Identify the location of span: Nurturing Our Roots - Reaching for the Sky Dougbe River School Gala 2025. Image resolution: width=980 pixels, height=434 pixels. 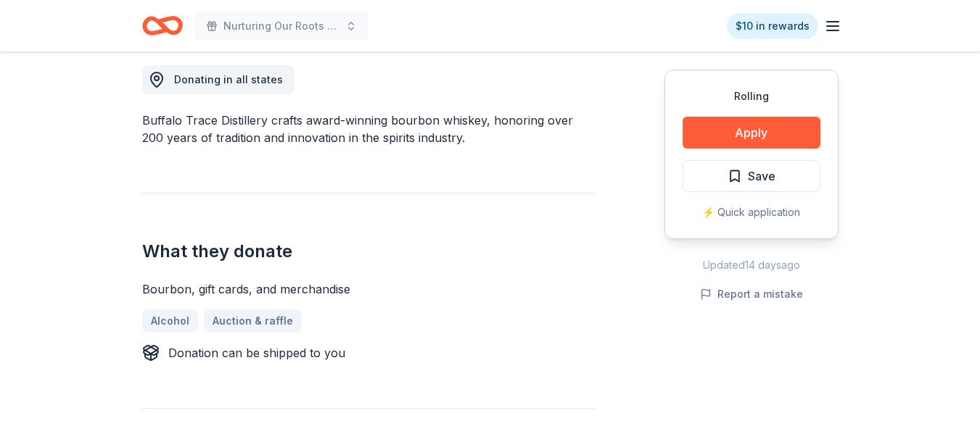
(281, 26).